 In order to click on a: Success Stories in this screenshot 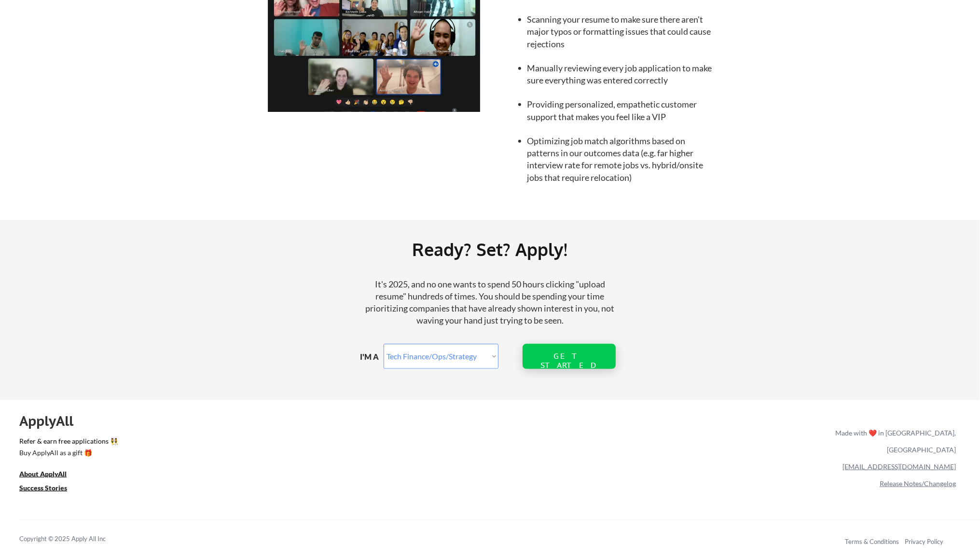, I will do `click(50, 488)`.